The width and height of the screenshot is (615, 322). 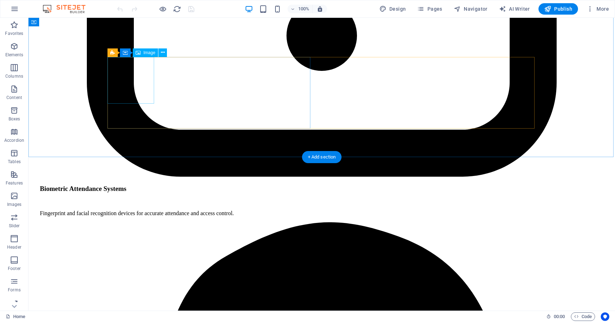 What do you see at coordinates (555, 316) in the screenshot?
I see `h6: Session time` at bounding box center [555, 316].